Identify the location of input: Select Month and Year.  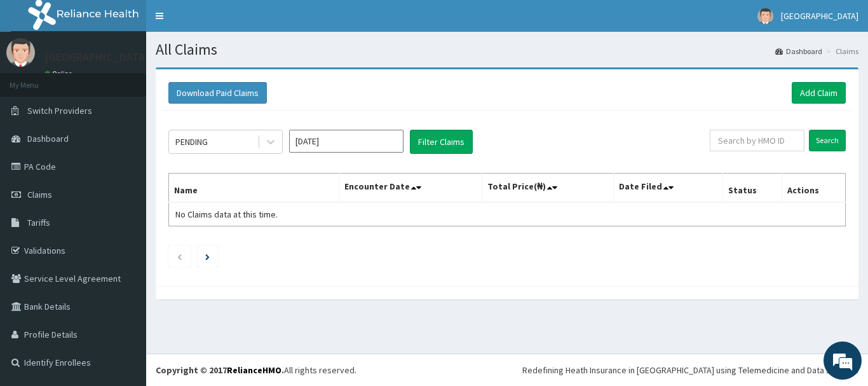
(346, 141).